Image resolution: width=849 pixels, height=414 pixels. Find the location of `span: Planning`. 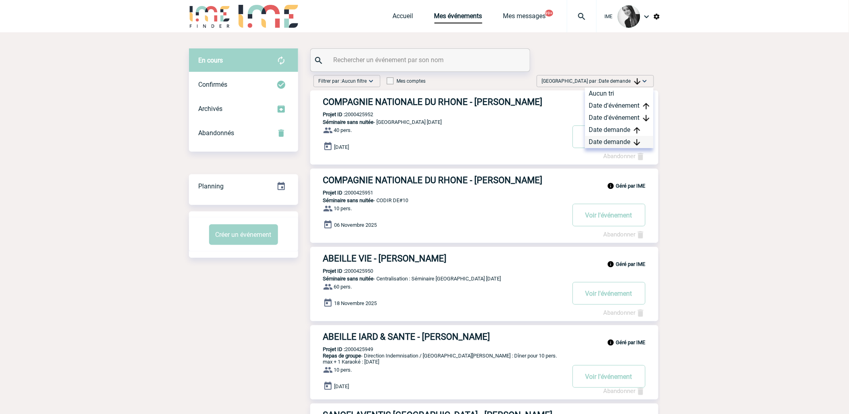

span: Planning is located at coordinates (211, 186).